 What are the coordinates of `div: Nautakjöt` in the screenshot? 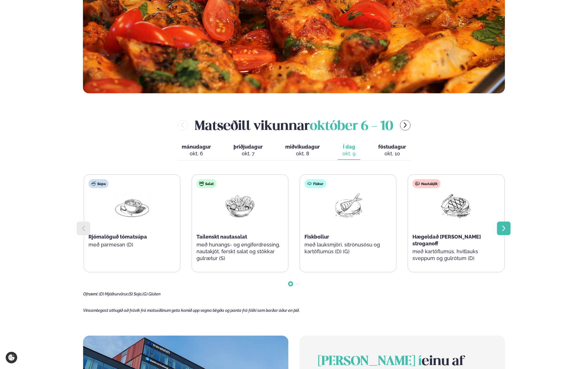 It's located at (427, 184).